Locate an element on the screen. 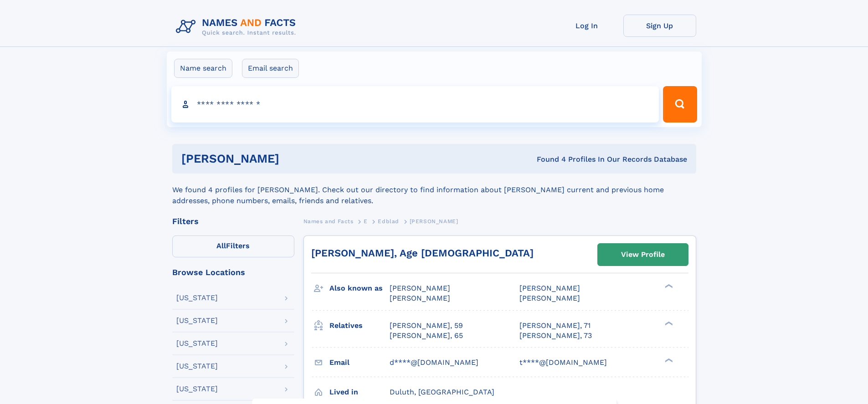 The width and height of the screenshot is (868, 404). label: Name search is located at coordinates (203, 68).